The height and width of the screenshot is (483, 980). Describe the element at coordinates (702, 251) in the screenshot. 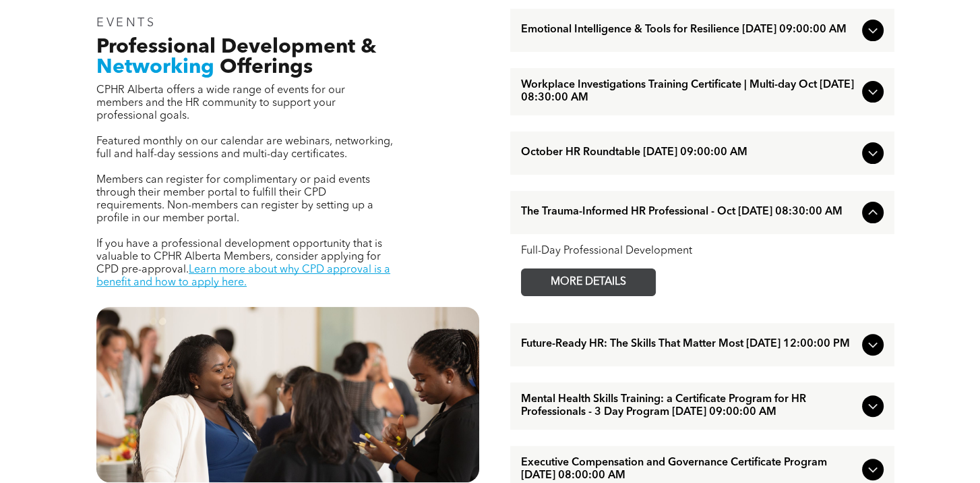

I see `div: Full-Day Professional Development` at that location.